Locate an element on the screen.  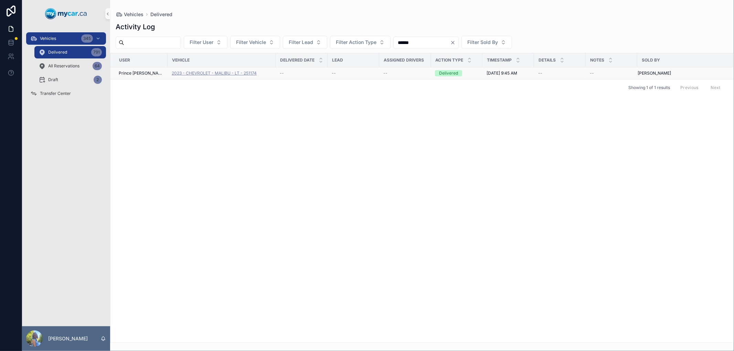
span: All Reservations is located at coordinates (64, 66).